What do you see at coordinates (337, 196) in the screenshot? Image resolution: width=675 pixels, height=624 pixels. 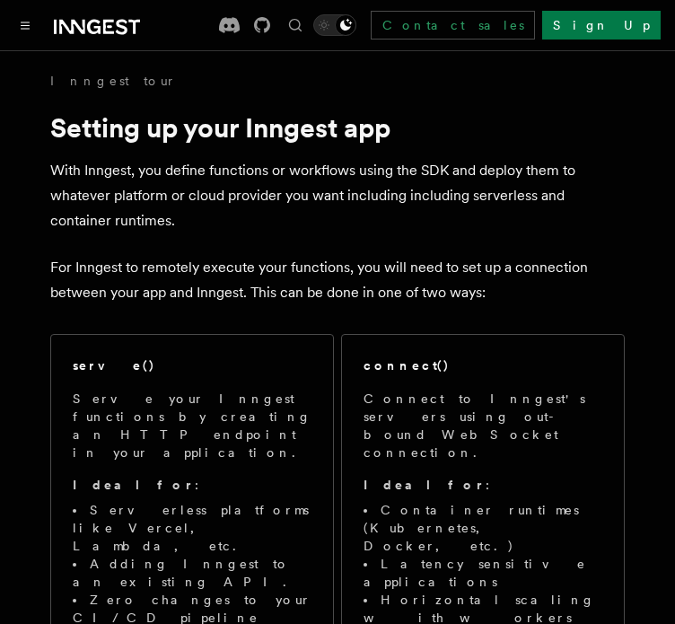 I see `p: With Inngest, you define functions or workflows using the SDK and deploy them to whatever platfor...` at bounding box center [337, 196].